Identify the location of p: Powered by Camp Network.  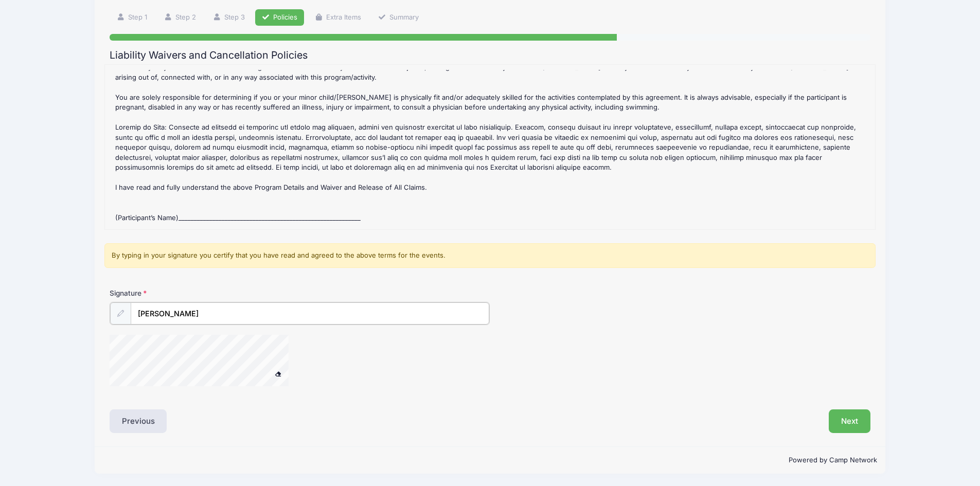
(490, 461).